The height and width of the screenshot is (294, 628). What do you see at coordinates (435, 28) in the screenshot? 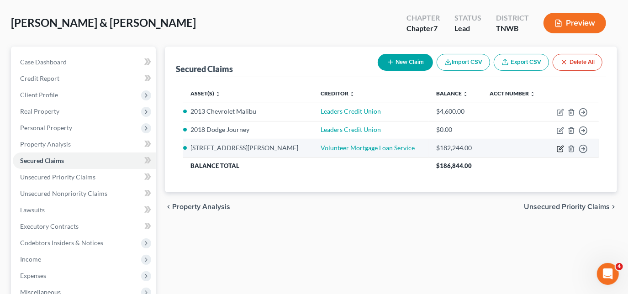
I see `span: 7` at bounding box center [435, 28].